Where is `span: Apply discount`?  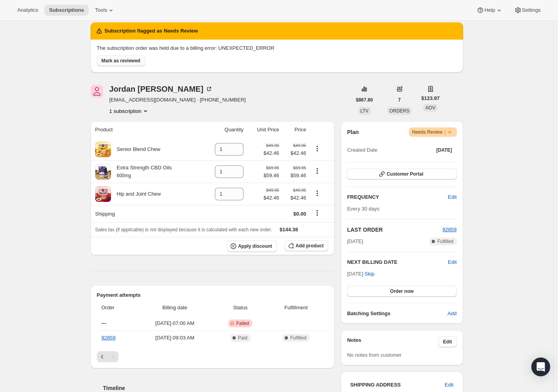
span: Apply discount is located at coordinates (255, 247).